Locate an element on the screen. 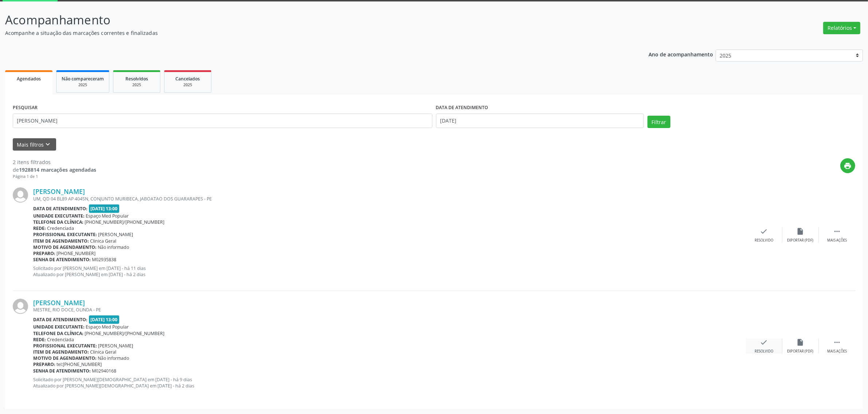  strong: 1928814 marcações agendadas is located at coordinates (58, 170).